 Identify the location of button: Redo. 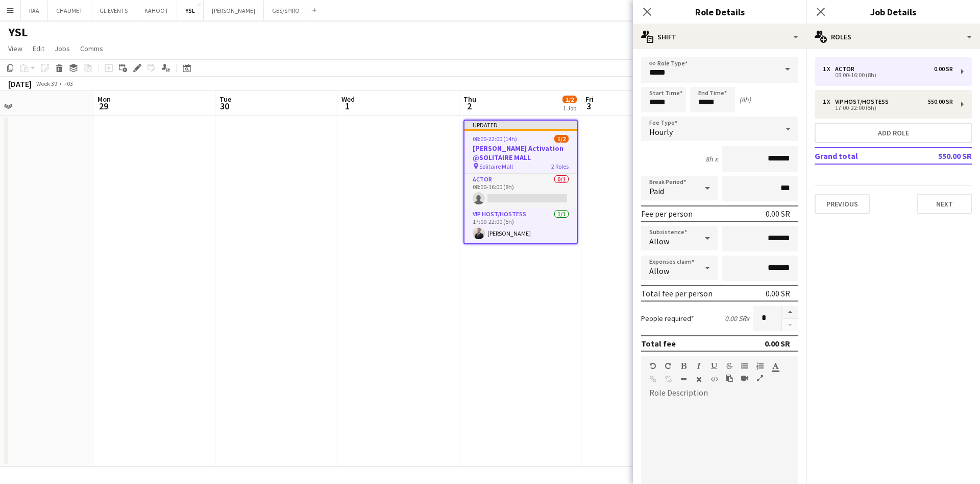
(668, 366).